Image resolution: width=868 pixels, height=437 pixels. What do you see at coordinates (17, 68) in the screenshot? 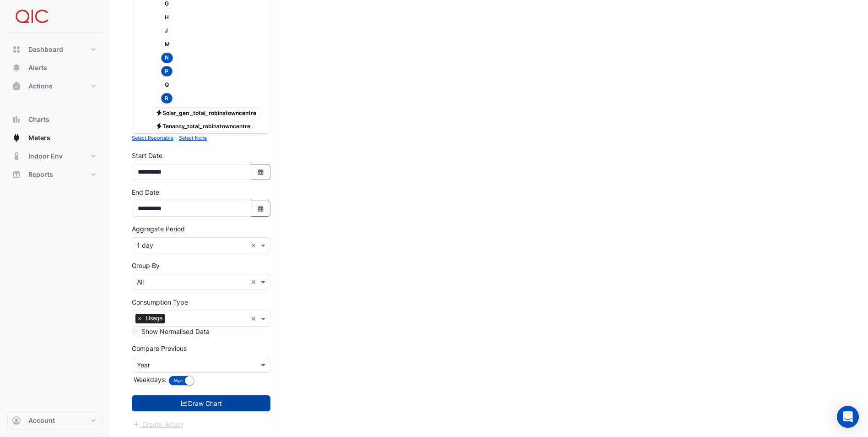
I see `app-icon: Alerts` at bounding box center [17, 68].